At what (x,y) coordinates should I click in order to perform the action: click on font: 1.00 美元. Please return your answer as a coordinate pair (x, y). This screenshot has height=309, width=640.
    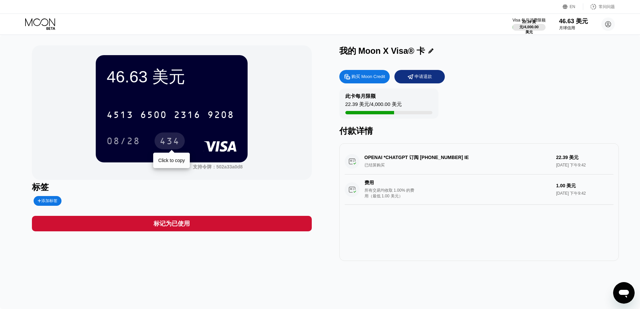
    Looking at the image, I should click on (566, 186).